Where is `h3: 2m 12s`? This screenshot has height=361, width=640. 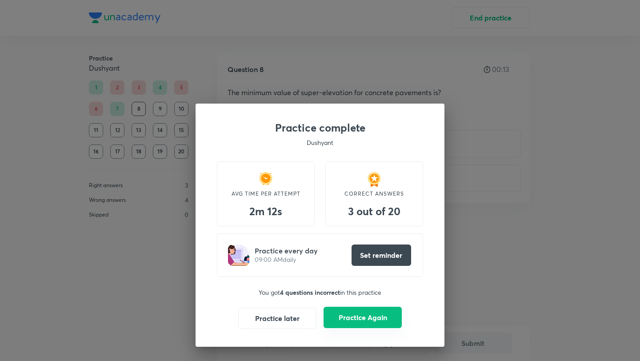
h3: 2m 12s is located at coordinates (266, 211).